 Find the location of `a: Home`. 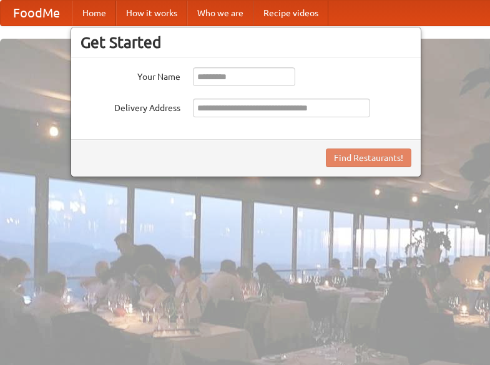

a: Home is located at coordinates (94, 13).